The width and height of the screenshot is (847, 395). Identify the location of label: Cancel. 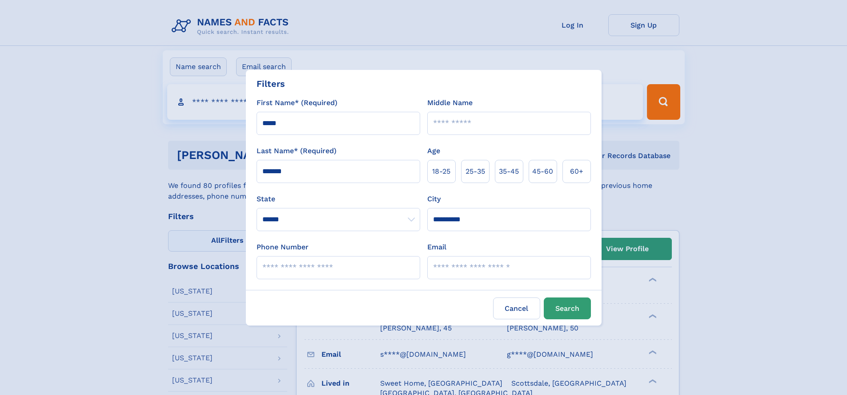
(517, 308).